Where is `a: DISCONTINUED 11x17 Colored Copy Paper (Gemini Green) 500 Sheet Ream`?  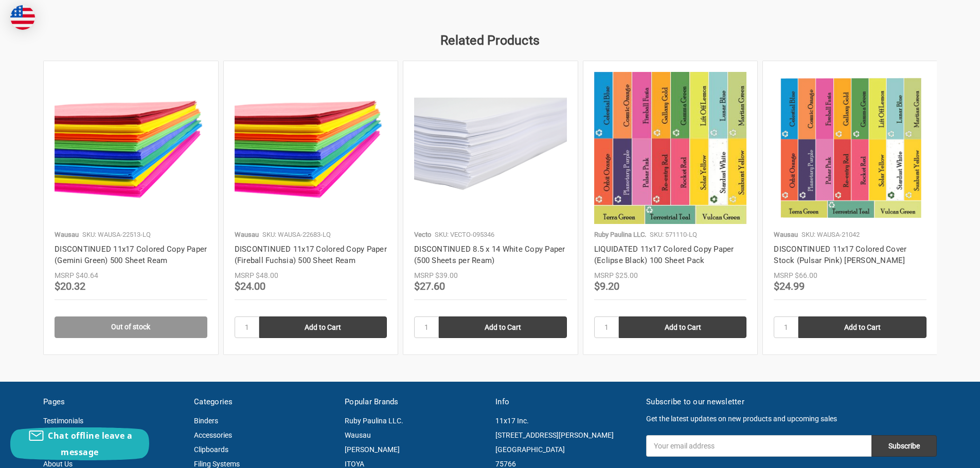
a: DISCONTINUED 11x17 Colored Copy Paper (Gemini Green) 500 Sheet Ream is located at coordinates (131, 255).